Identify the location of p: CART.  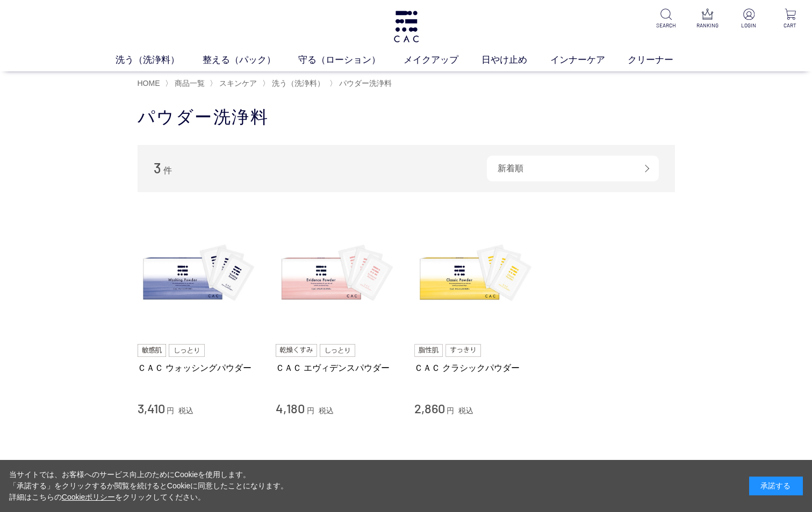
(790, 25).